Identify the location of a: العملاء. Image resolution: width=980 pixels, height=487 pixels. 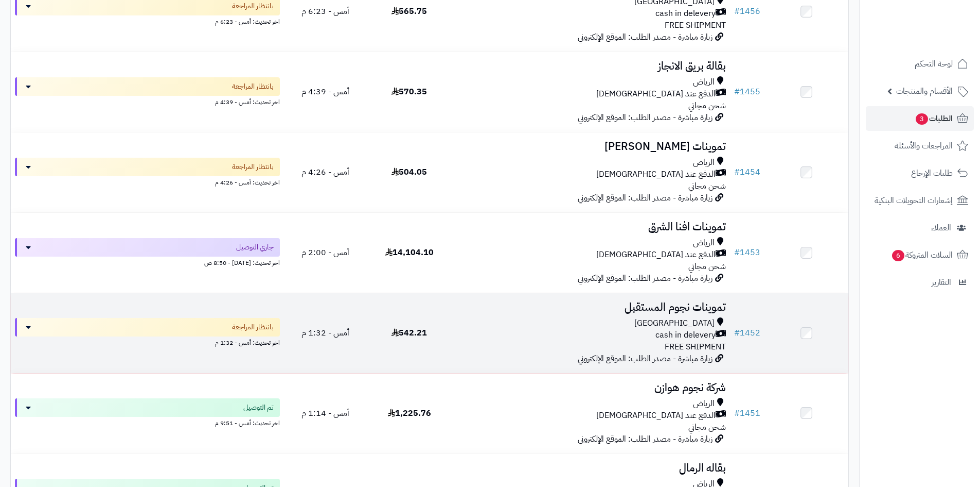
(920, 228).